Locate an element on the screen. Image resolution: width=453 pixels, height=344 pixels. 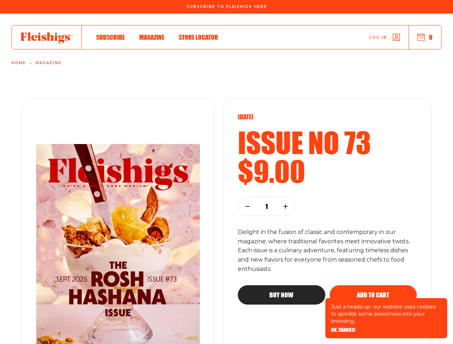
h2: $9.00 is located at coordinates (327, 171).